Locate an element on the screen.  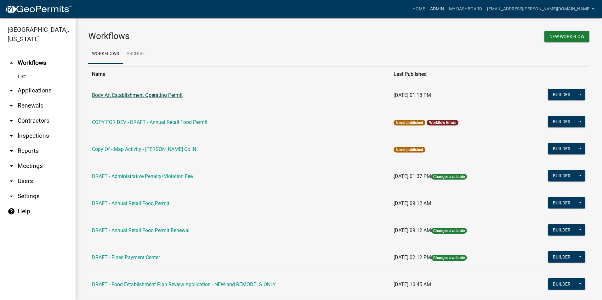
i: help is located at coordinates (11, 212).